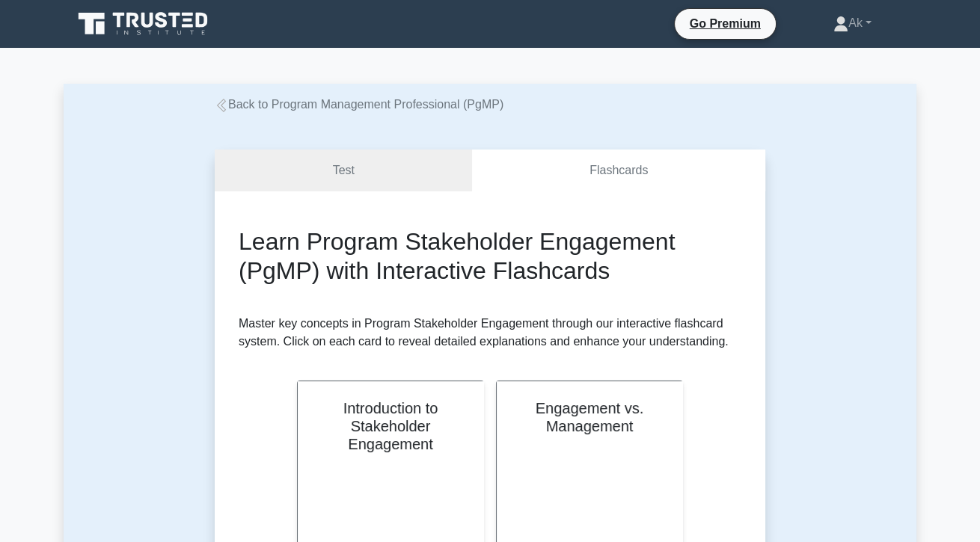  I want to click on a: Flashcards, so click(618, 171).